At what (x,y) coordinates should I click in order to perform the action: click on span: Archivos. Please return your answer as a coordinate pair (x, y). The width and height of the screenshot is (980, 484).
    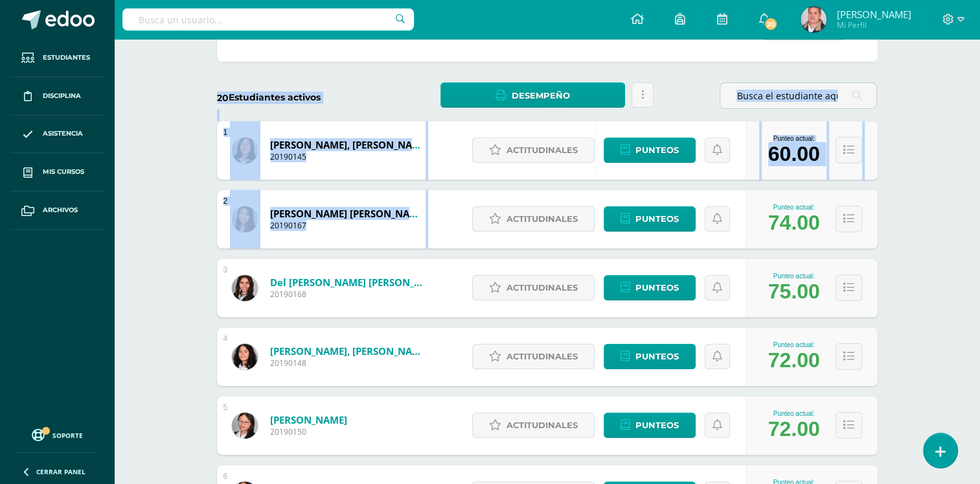
    Looking at the image, I should click on (60, 211).